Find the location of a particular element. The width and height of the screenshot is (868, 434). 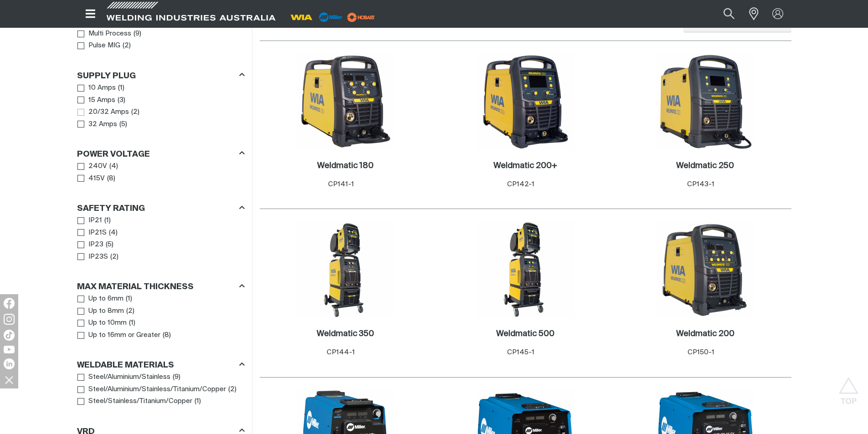

img: Weldmatic 500 is located at coordinates (525, 270).